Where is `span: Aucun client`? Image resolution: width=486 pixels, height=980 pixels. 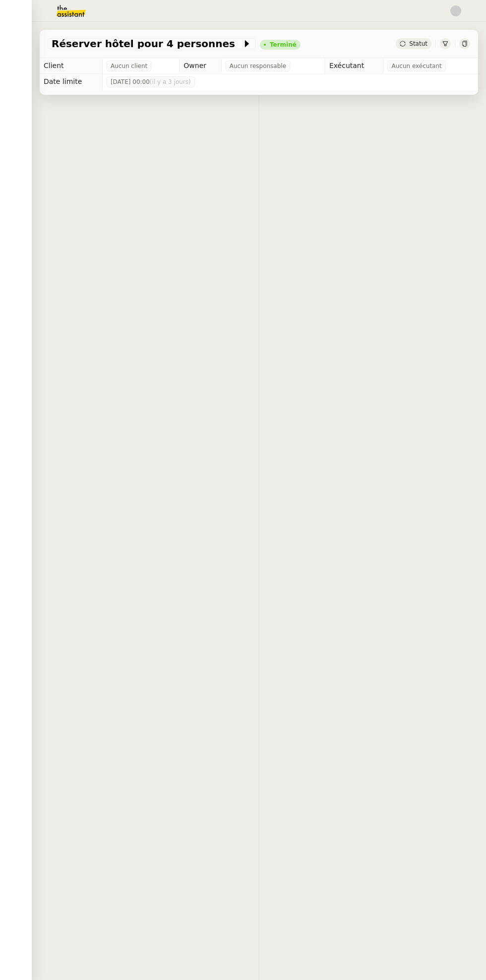 span: Aucun client is located at coordinates (129, 66).